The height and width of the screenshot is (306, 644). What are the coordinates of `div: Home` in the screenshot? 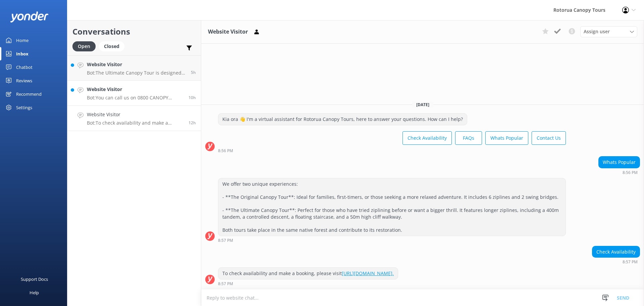 It's located at (22, 40).